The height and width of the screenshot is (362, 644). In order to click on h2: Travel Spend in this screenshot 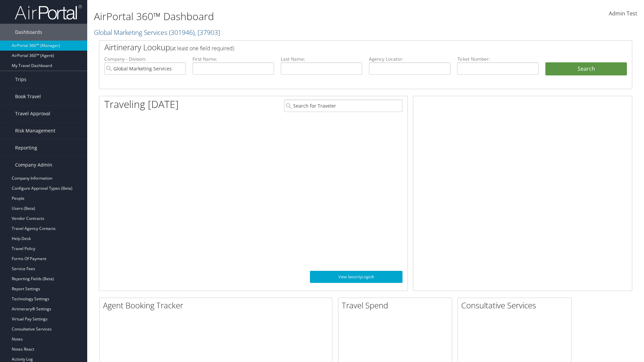, I will do `click(397, 305)`.